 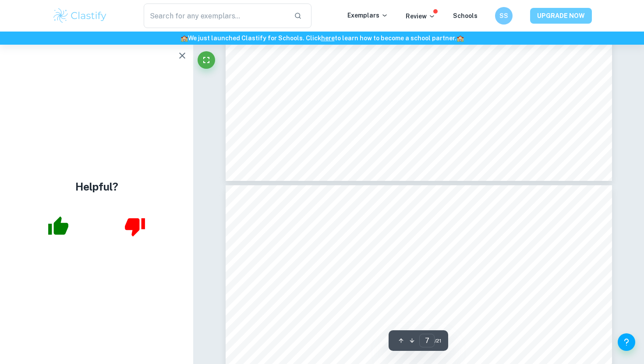 I want to click on input: Search for any exemplars..., so click(x=215, y=16).